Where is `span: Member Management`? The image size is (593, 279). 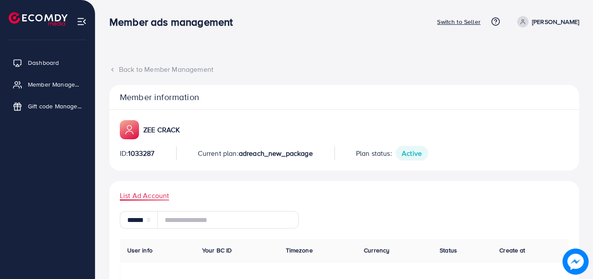
span: Member Management is located at coordinates (55, 84).